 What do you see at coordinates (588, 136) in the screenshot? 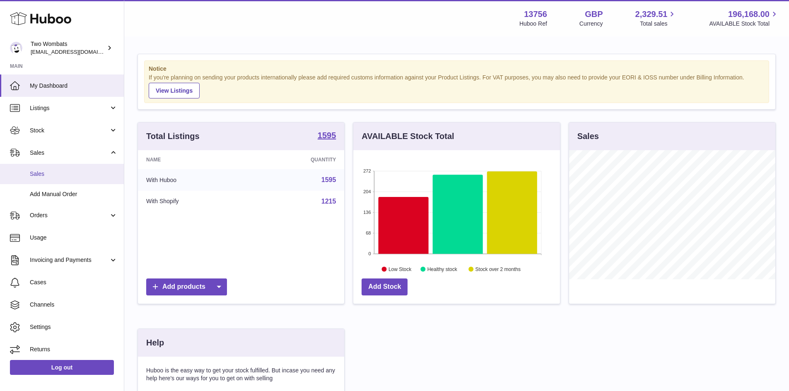
I see `h3: Sales` at bounding box center [588, 136].